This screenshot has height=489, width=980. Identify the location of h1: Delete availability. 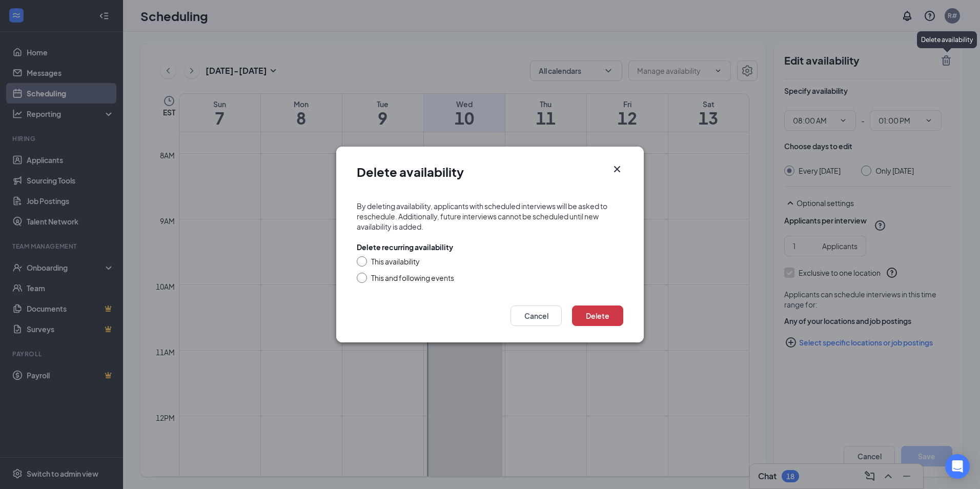
(410, 172).